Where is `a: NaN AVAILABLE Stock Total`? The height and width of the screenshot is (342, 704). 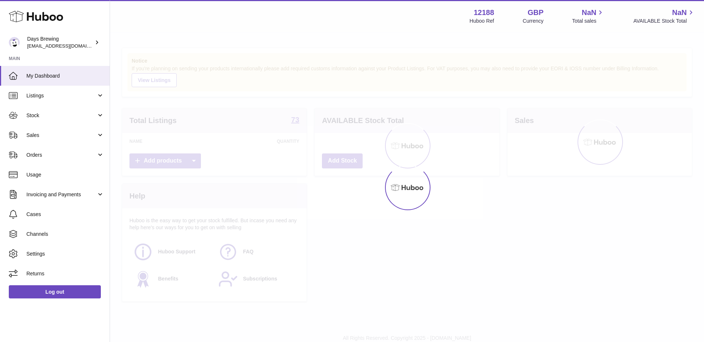 a: NaN AVAILABLE Stock Total is located at coordinates (664, 16).